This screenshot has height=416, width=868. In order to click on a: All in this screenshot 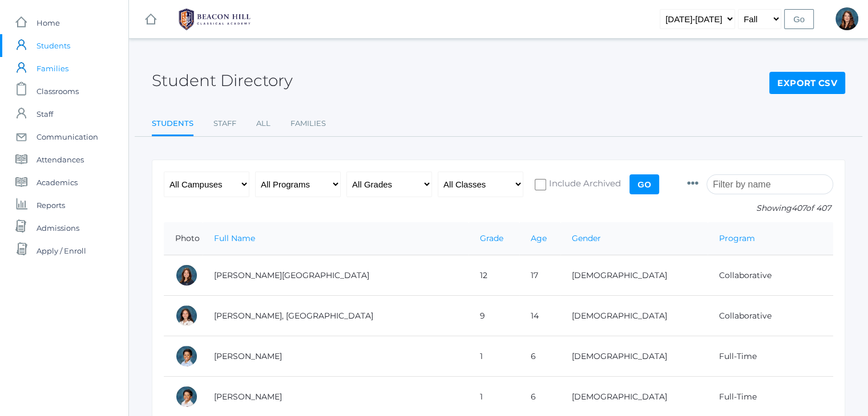, I will do `click(263, 123)`.